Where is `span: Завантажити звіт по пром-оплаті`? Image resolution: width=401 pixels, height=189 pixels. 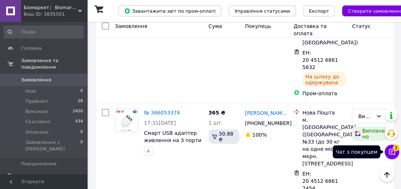 span: Завантажити звіт по пром-оплаті is located at coordinates (170, 11).